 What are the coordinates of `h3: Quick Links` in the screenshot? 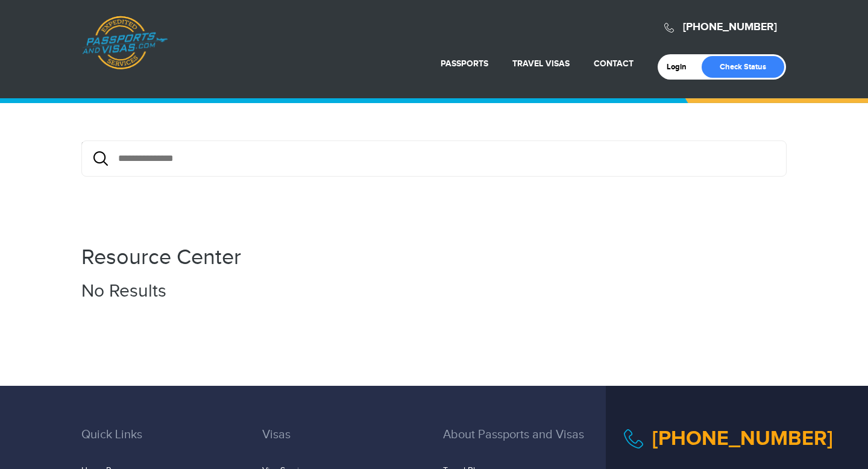 It's located at (163, 444).